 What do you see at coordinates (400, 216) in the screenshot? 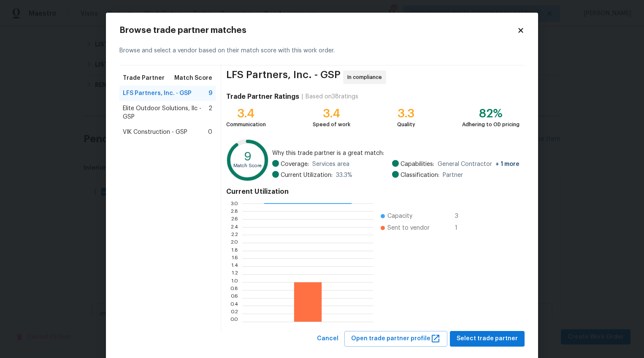
I see `span: Capacity` at bounding box center [400, 216].